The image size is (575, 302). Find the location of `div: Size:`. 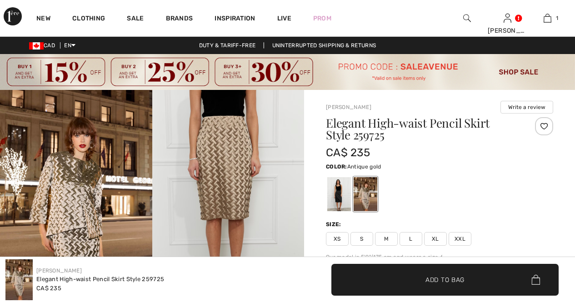

div: Size: is located at coordinates (335, 225).